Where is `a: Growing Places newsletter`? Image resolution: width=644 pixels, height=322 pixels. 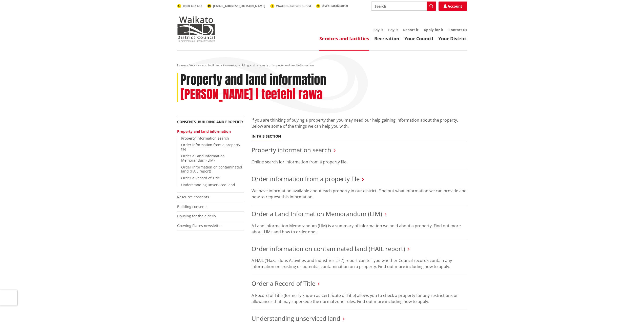
a: Growing Places newsletter is located at coordinates (199, 225).